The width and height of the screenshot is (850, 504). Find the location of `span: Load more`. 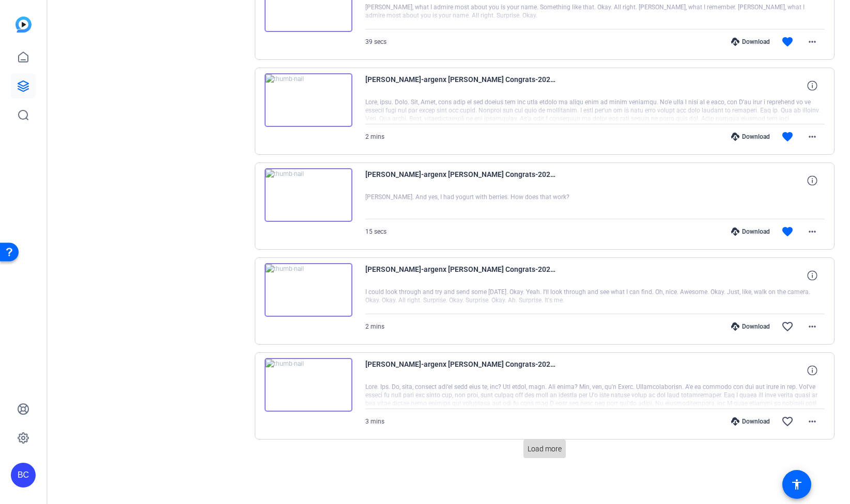

span: Load more is located at coordinates (544, 449).